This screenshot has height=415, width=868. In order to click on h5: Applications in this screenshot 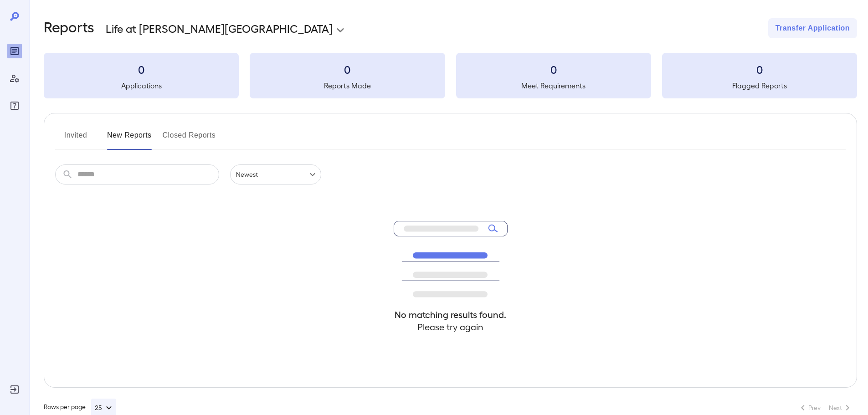, I will do `click(141, 86)`.